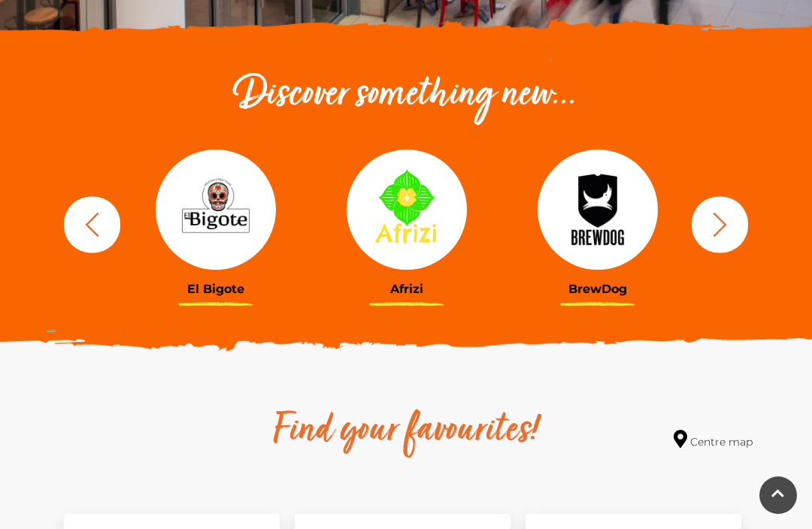 The image size is (812, 529). I want to click on a: El Bigote, so click(216, 222).